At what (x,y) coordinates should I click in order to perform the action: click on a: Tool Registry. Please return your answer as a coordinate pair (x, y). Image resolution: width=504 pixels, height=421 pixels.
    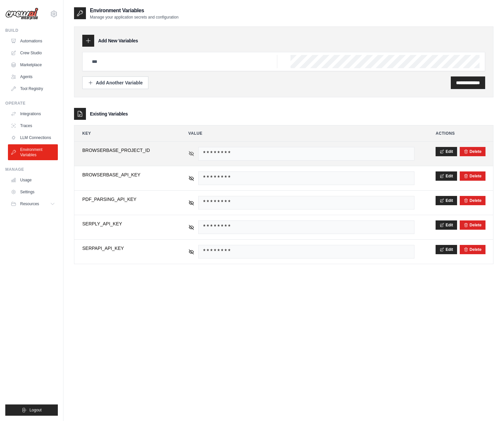
    Looking at the image, I should click on (32, 88).